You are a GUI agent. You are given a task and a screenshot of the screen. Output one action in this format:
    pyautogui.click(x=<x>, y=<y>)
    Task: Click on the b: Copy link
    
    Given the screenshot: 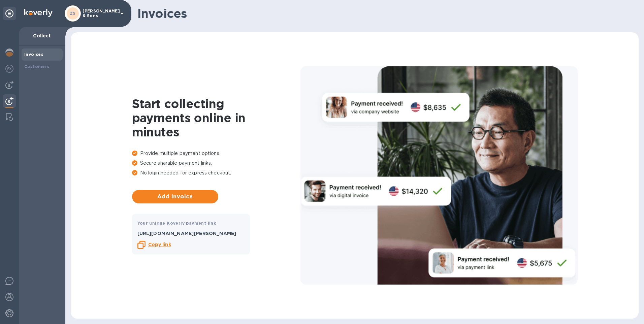 What is the action you would take?
    pyautogui.click(x=160, y=245)
    